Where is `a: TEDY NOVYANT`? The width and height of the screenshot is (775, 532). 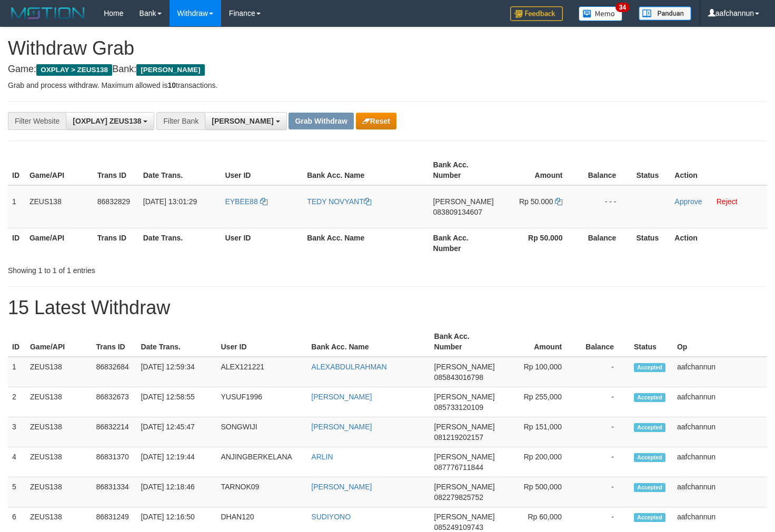 a: TEDY NOVYANT is located at coordinates (339, 202).